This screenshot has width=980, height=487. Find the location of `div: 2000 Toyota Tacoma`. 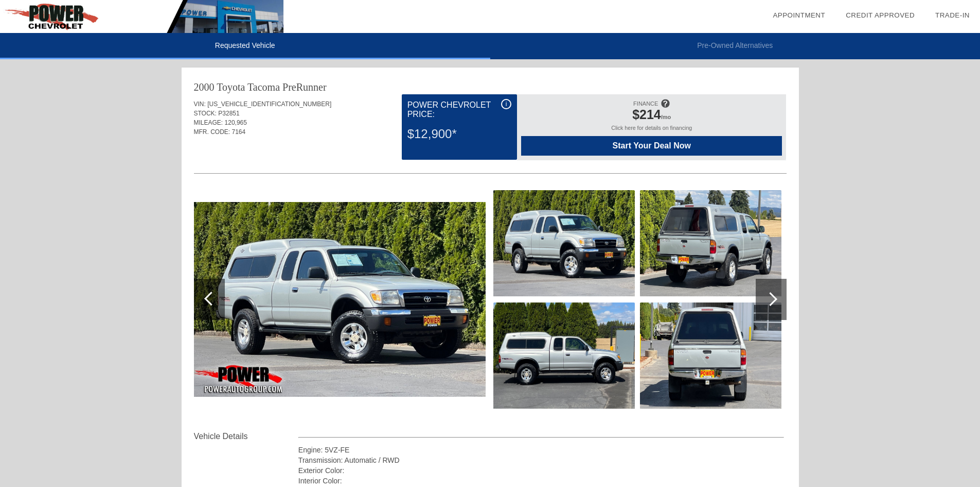

div: 2000 Toyota Tacoma is located at coordinates (238, 87).